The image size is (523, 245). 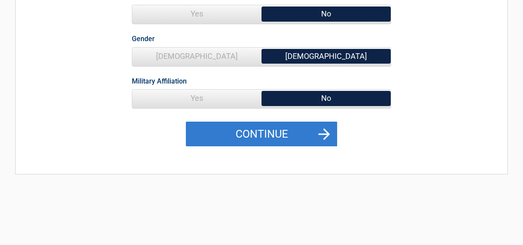 What do you see at coordinates (159, 81) in the screenshot?
I see `label: Military Affiliation` at bounding box center [159, 81].